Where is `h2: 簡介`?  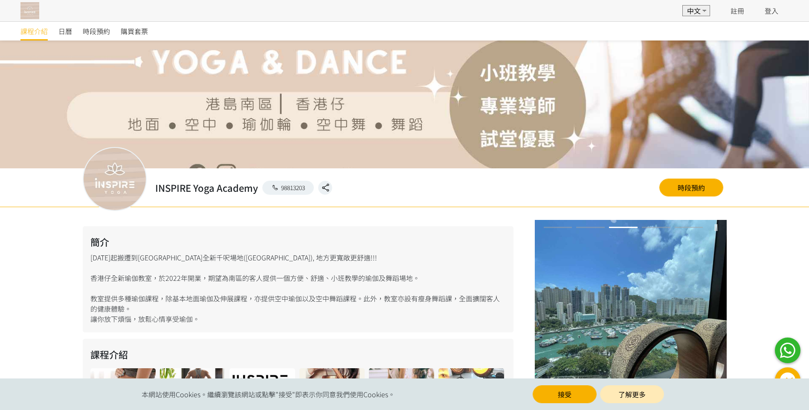
h2: 簡介 is located at coordinates (298, 242).